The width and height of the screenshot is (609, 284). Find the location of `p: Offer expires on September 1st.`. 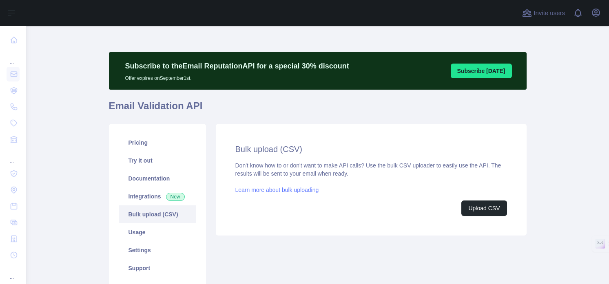

p: Offer expires on September 1st. is located at coordinates (237, 77).